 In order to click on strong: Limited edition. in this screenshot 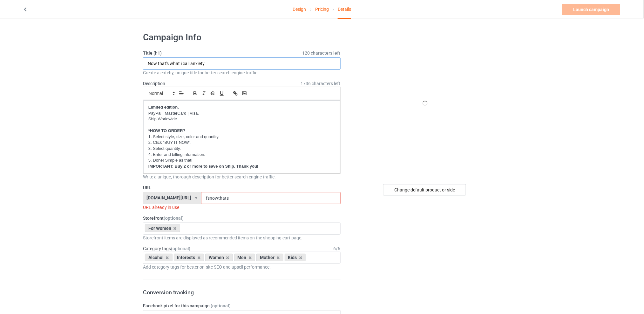, I will do `click(164, 107)`.